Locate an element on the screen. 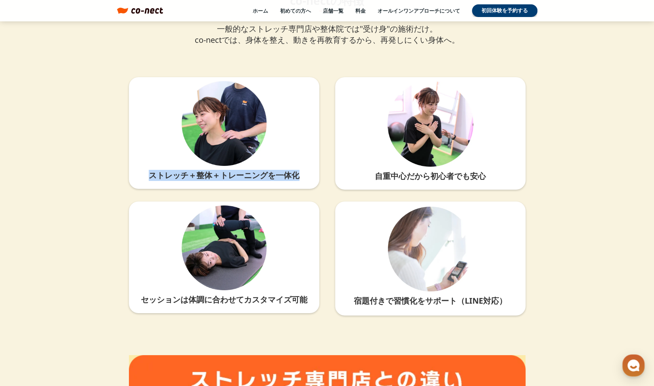 The image size is (654, 386). a: 店舗一覧 is located at coordinates (333, 11).